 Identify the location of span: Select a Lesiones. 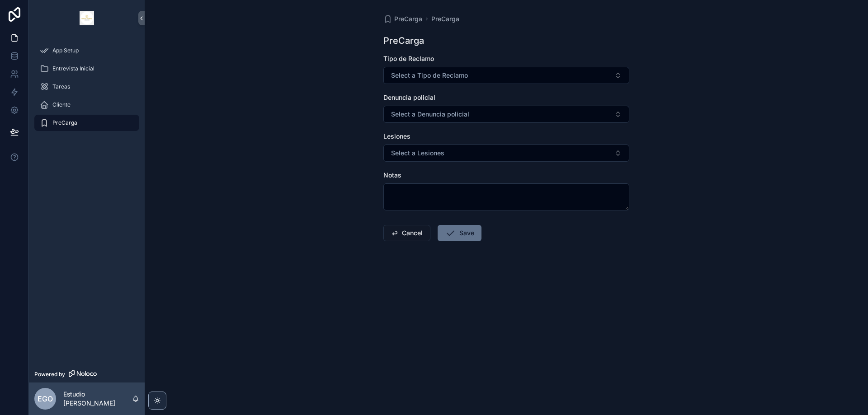
(418, 153).